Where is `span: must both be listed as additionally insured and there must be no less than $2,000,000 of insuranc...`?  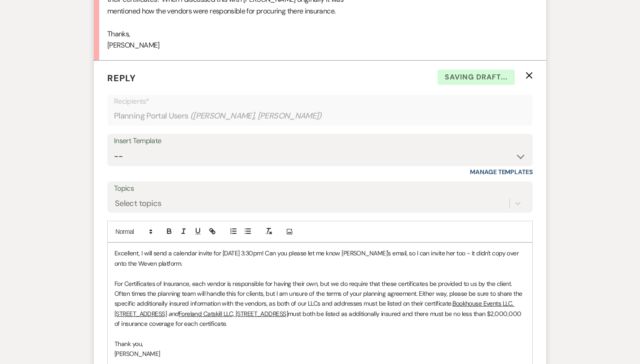 span: must both be listed as additionally insured and there must be no less than $2,000,000 of insuranc... is located at coordinates (319, 318).